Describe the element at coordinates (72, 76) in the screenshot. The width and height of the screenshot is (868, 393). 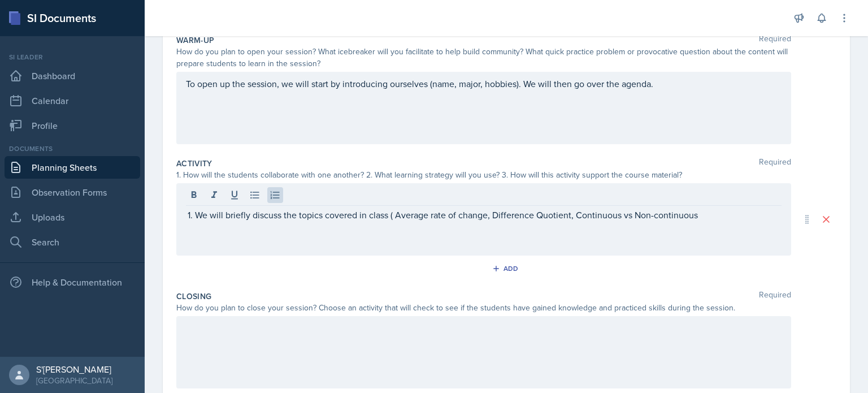
I see `a: Dashboard` at that location.